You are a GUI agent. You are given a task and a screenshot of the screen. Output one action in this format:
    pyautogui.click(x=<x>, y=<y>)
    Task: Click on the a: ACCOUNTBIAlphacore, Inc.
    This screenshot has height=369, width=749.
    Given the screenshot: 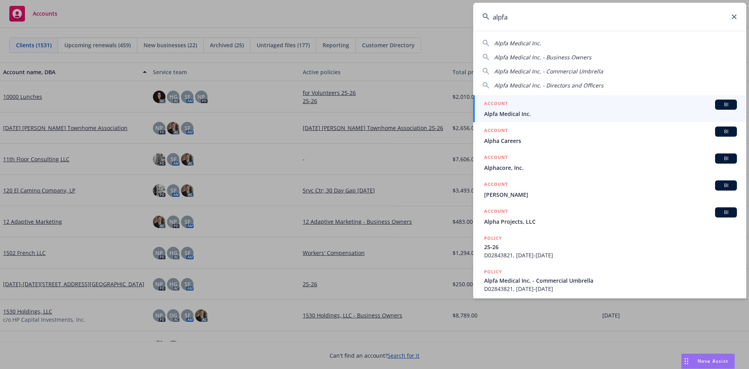 What is the action you would take?
    pyautogui.click(x=610, y=162)
    